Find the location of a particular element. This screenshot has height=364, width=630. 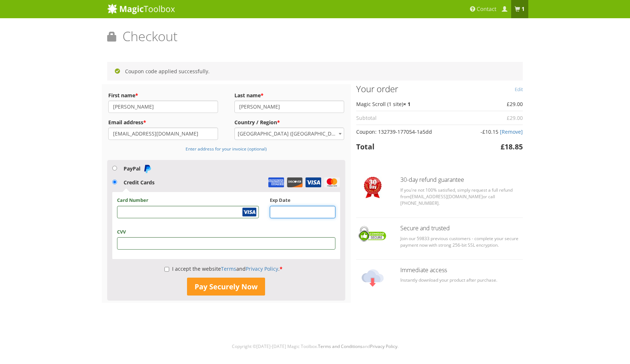

h3: Your order is located at coordinates (440, 89).